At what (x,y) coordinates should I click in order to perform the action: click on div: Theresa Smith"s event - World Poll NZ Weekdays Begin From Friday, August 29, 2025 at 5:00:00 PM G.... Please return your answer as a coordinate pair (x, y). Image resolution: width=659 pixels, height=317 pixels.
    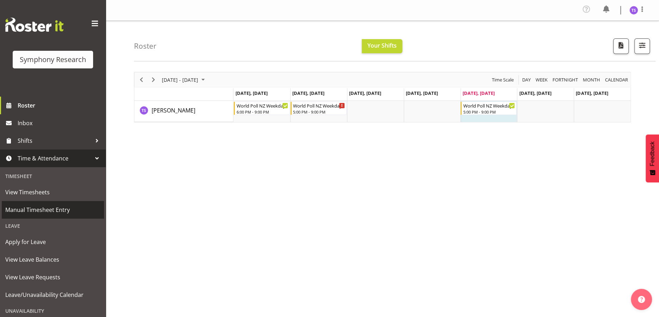
    Looking at the image, I should click on (489, 108).